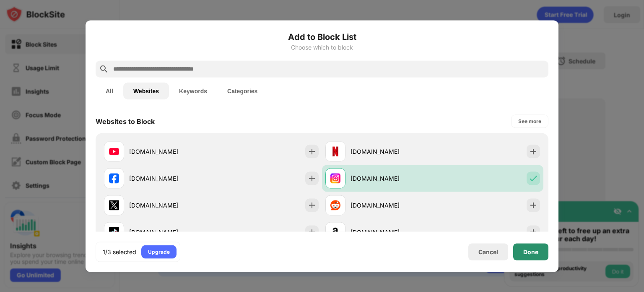  What do you see at coordinates (159, 251) in the screenshot?
I see `div: Upgrade` at bounding box center [159, 251].